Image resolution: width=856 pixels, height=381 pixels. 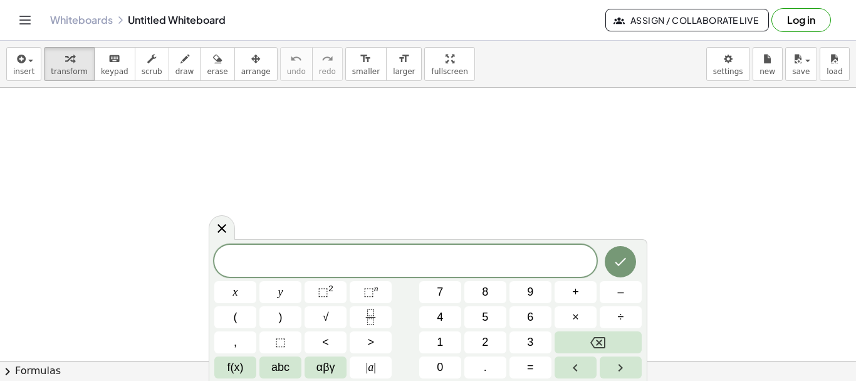 I want to click on button: Divide, so click(x=621, y=317).